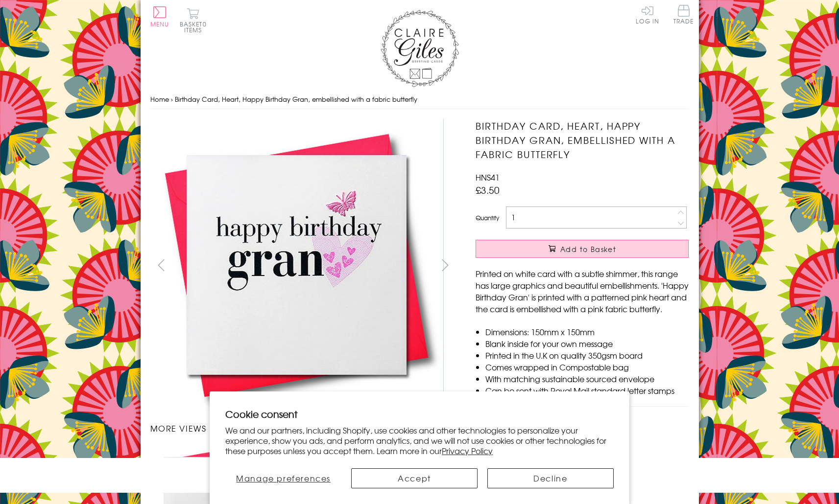  Describe the element at coordinates (582, 140) in the screenshot. I see `h1: Birthday Card, Heart, Happy Birthday Gran, embellished with a fabric butterfly` at that location.